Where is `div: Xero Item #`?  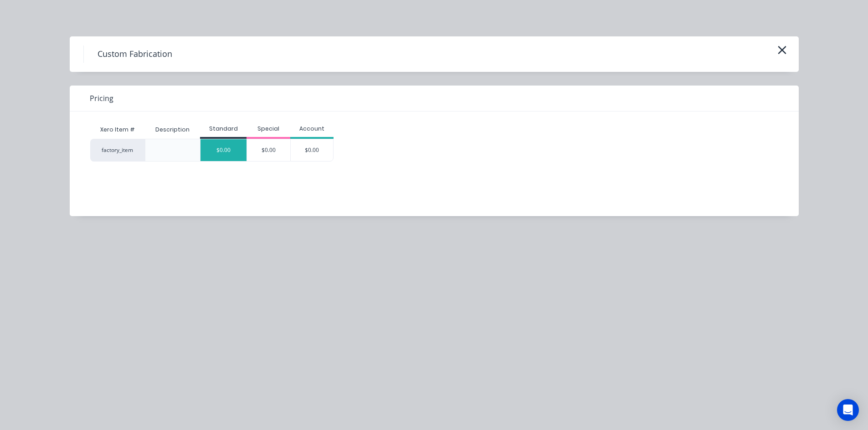
div: Xero Item # is located at coordinates (117, 130).